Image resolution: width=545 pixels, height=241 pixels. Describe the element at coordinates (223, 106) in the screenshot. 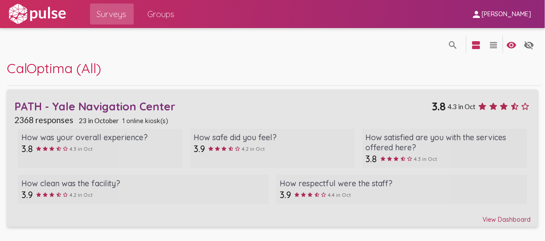

I see `div: PATH - Yale Navigation Center` at that location.